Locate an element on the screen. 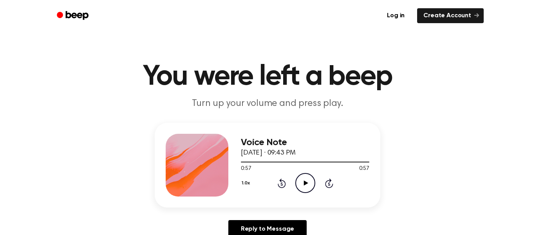  button: 1.0x is located at coordinates (247, 183).